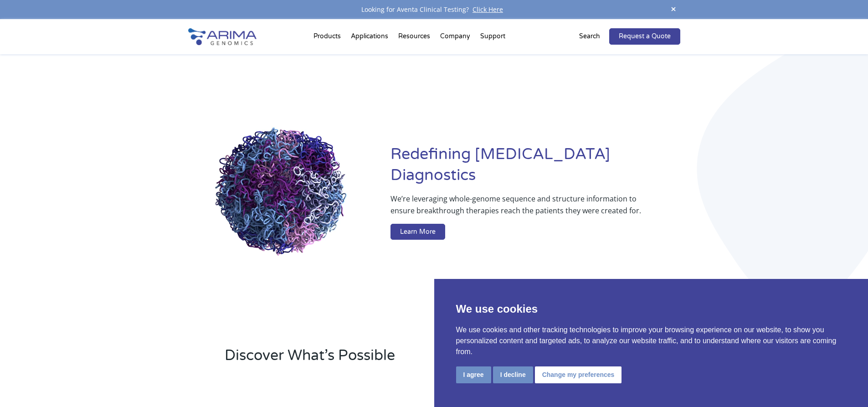 The width and height of the screenshot is (868, 407). I want to click on h2: Discover What’s Possible, so click(388, 360).